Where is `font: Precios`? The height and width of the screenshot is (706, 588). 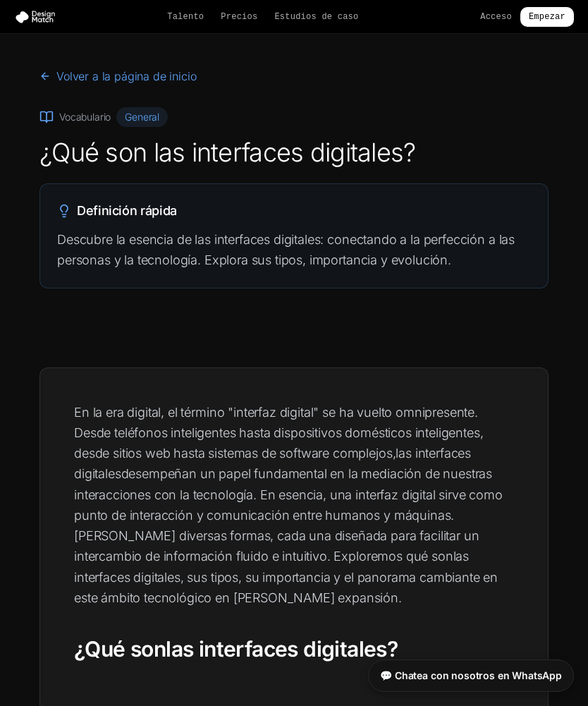 font: Precios is located at coordinates (239, 17).